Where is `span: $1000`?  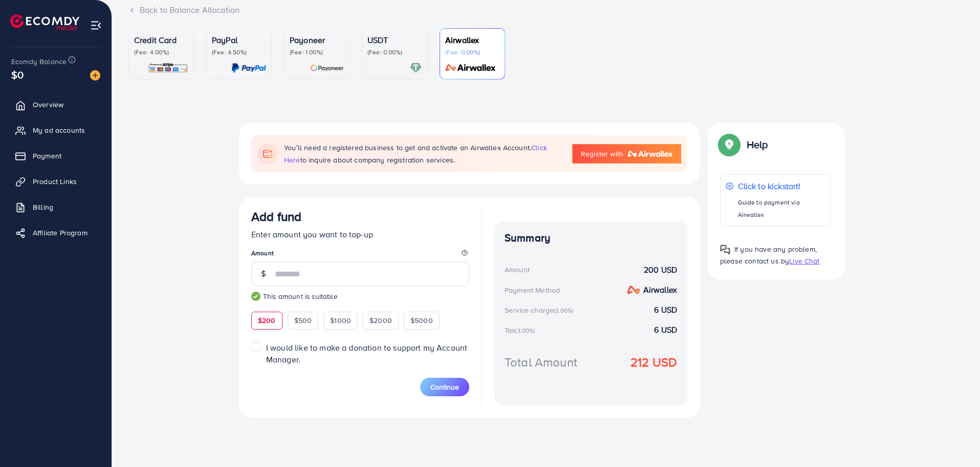 span: $1000 is located at coordinates (340, 320).